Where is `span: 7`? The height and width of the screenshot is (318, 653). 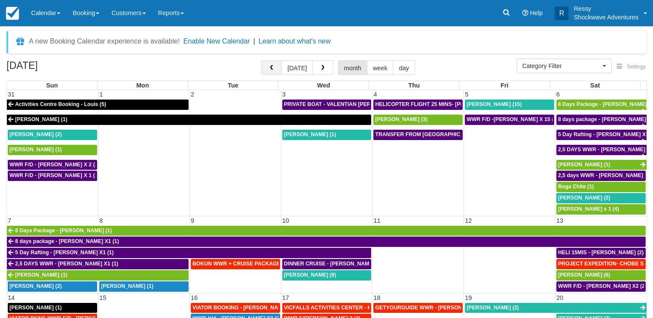 span: 7 is located at coordinates (9, 221).